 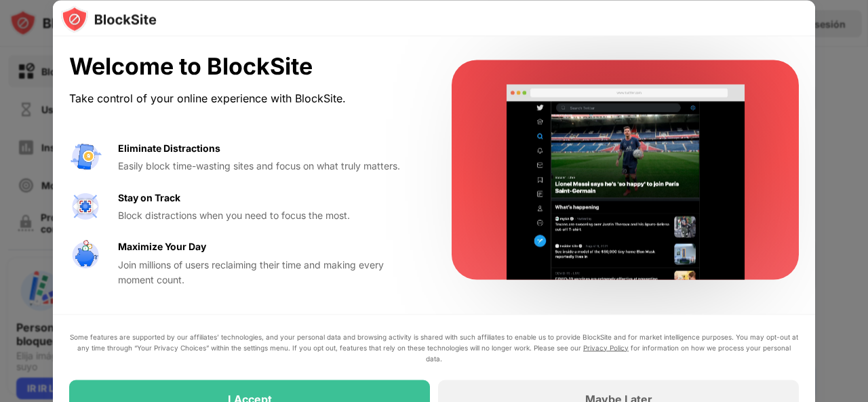 What do you see at coordinates (85, 157) in the screenshot?
I see `img: value-avoid-distractions.svg` at bounding box center [85, 157].